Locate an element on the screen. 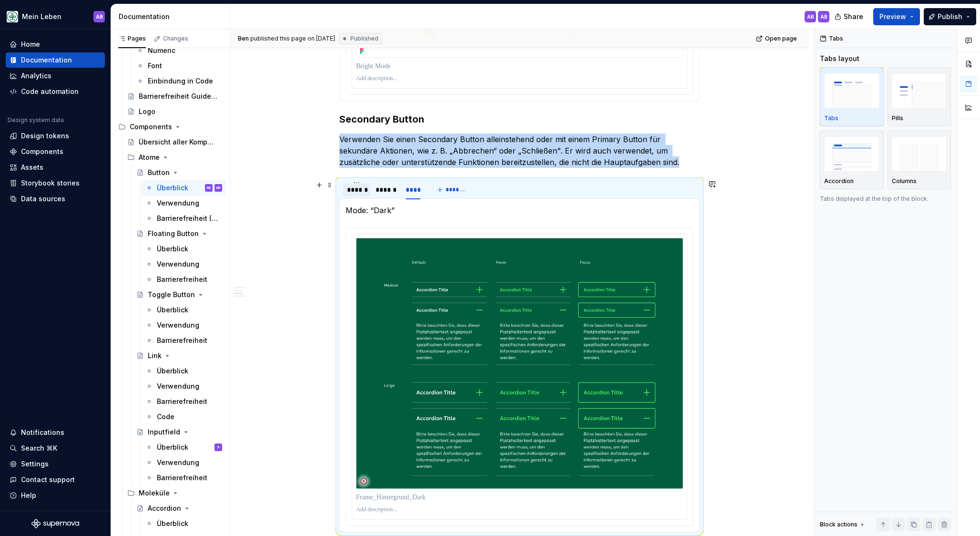 The image size is (980, 536). a: Floating Button is located at coordinates (179, 233).